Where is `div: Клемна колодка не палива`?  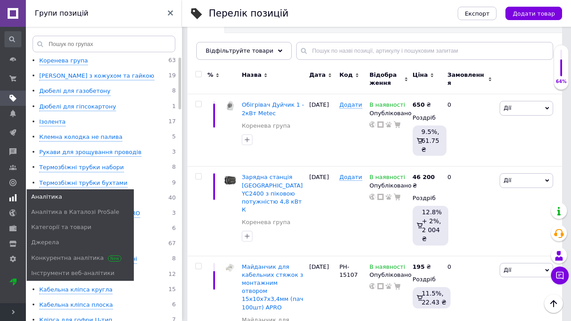
div: Клемна колодка не палива is located at coordinates (81, 137).